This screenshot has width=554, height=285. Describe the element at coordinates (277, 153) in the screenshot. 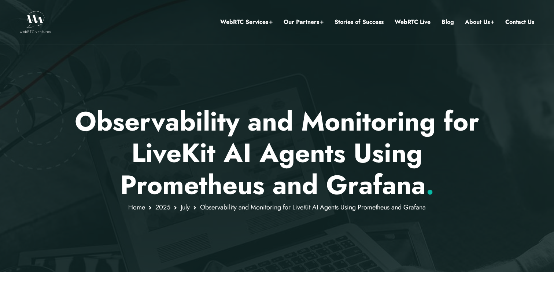

I see `p: Observability and Monitoring for LiveKit AI Agents Using Prometheus and Grafana` at that location.